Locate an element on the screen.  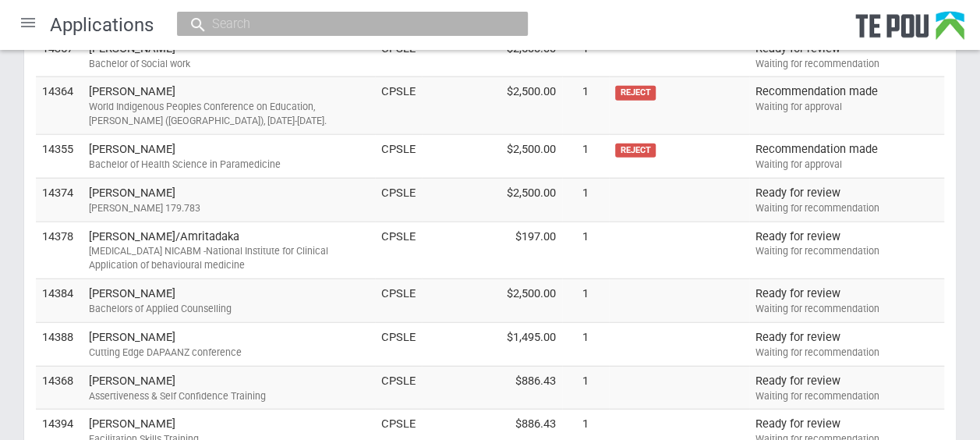
td: 14378 is located at coordinates (59, 251).